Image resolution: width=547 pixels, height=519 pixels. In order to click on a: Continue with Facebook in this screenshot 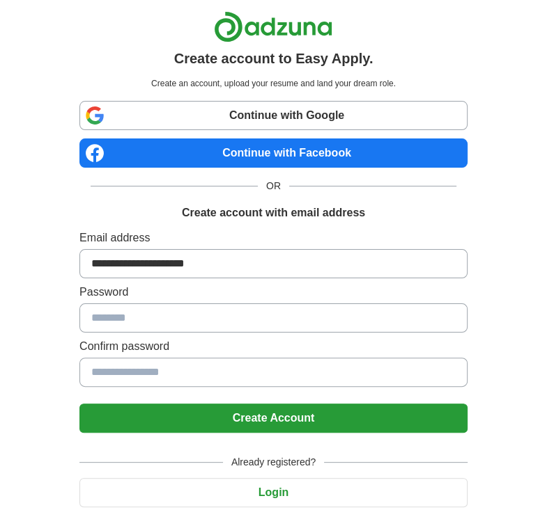, I will do `click(273, 153)`.